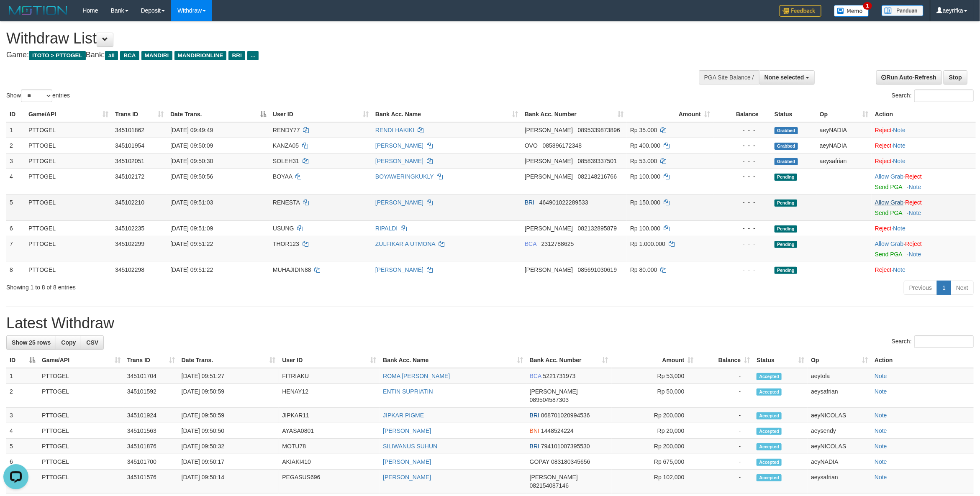 The width and height of the screenshot is (980, 496). Describe the element at coordinates (956, 77) in the screenshot. I see `a: Stop` at that location.